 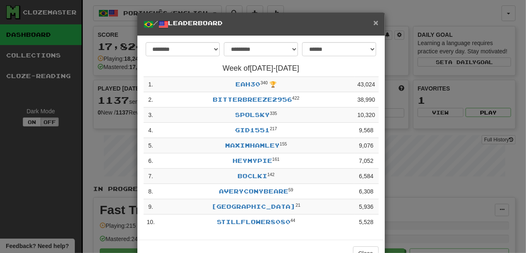 I want to click on td: 1 ., so click(x=151, y=84).